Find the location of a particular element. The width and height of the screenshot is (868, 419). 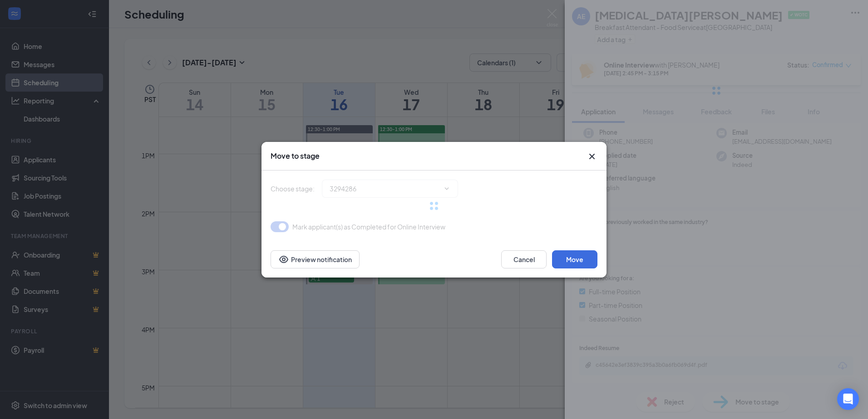

h3: Move to stage is located at coordinates (295, 156).